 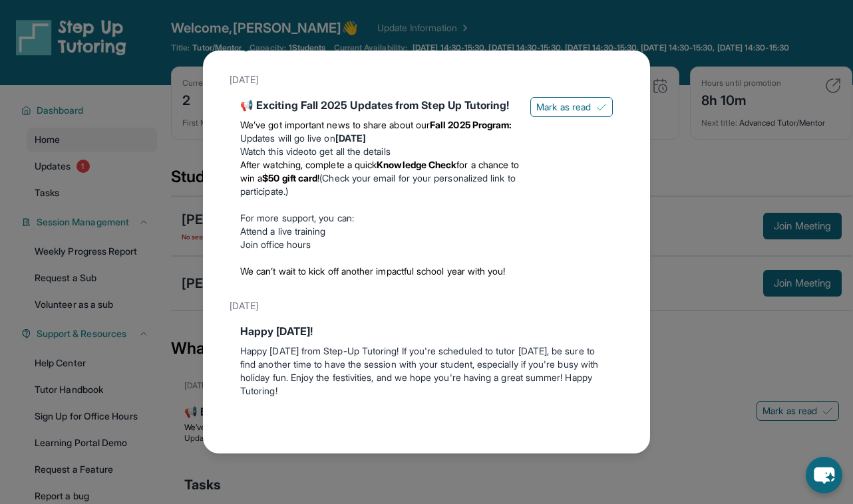 What do you see at coordinates (380, 105) in the screenshot?
I see `div: 📢 Exciting Fall 2025 Updates from Step Up Tutoring!` at bounding box center [380, 105].